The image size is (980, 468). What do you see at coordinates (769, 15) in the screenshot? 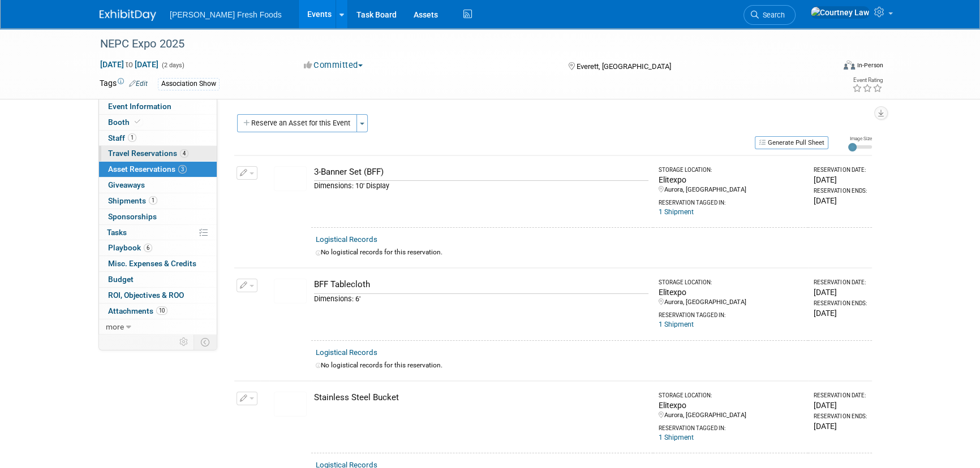
I see `a: Search` at bounding box center [769, 15].